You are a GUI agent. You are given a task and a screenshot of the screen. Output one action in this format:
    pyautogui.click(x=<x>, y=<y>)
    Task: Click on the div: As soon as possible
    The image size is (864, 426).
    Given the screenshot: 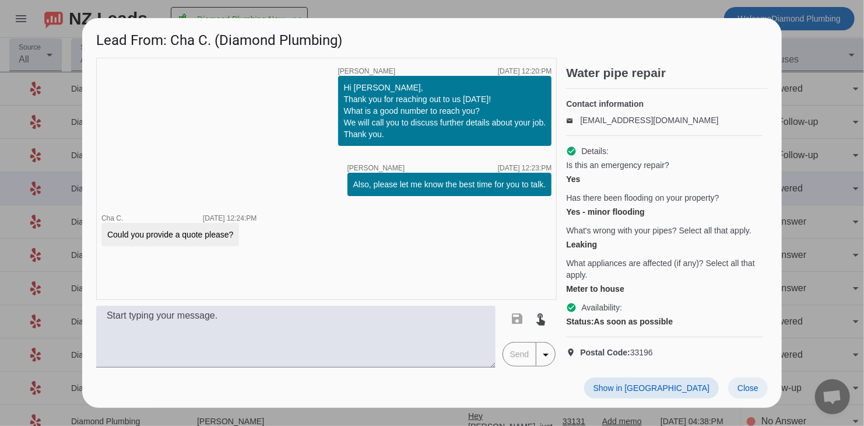 What is the action you would take?
    pyautogui.click(x=665, y=321)
    